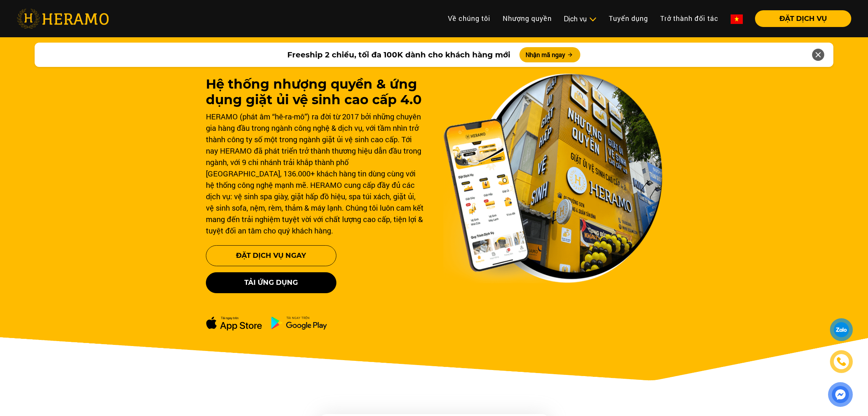 This screenshot has width=868, height=416. Describe the element at coordinates (271, 255) in the screenshot. I see `a: Đặt Dịch Vụ Ngay` at that location.